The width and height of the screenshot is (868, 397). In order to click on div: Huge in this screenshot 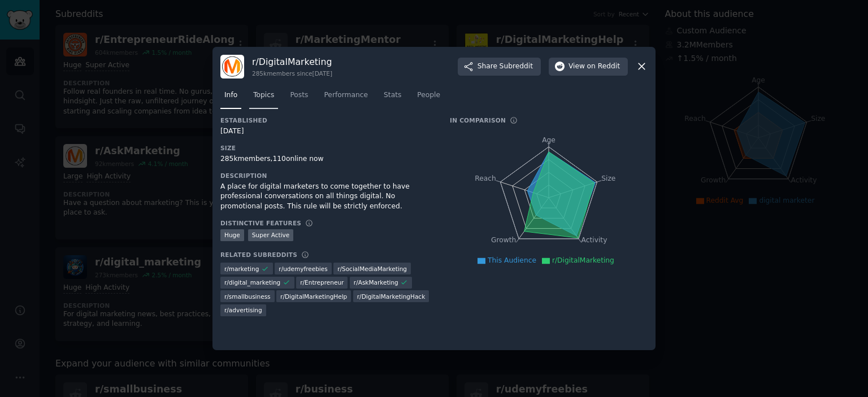, I will do `click(232, 235)`.